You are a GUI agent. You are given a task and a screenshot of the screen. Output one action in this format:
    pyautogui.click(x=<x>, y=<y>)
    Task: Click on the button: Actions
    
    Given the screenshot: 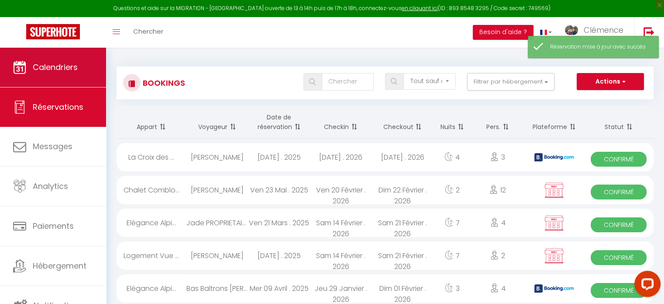 What is the action you would take?
    pyautogui.click(x=611, y=82)
    